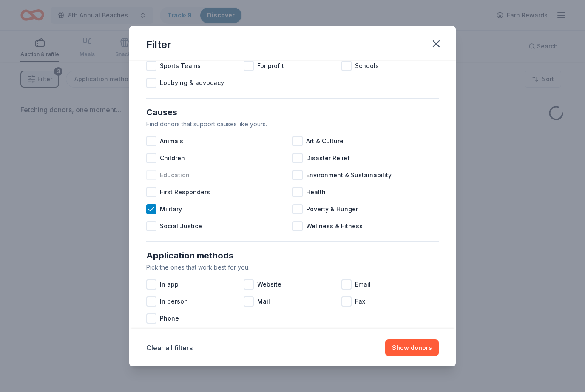 The image size is (585, 392). What do you see at coordinates (172, 141) in the screenshot?
I see `span: Animals` at bounding box center [172, 141].